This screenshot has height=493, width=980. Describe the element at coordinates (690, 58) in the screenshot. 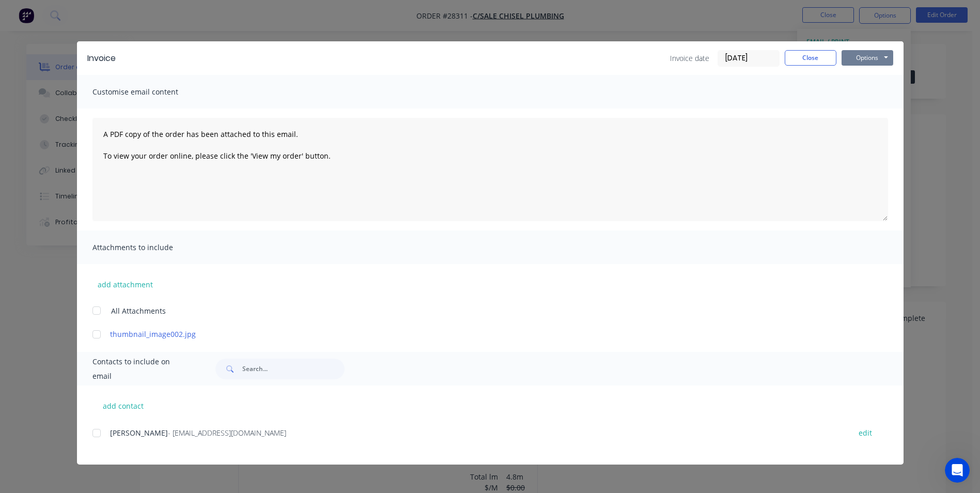

I see `span: Invoice date` at that location.